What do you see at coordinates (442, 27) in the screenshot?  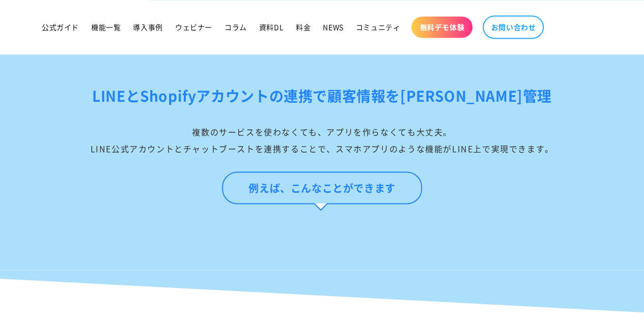 I see `a: 無料デモ体験` at bounding box center [442, 27].